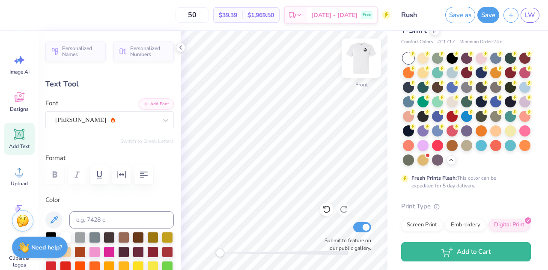 This screenshot has width=548, height=270. I want to click on div: Embroidery, so click(465, 225).